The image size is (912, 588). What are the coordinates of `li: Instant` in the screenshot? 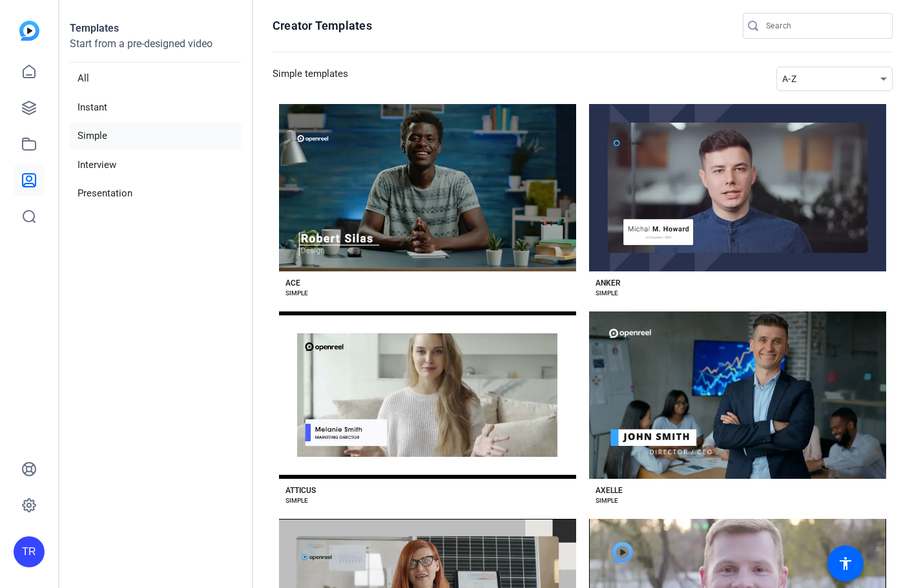 It's located at (156, 107).